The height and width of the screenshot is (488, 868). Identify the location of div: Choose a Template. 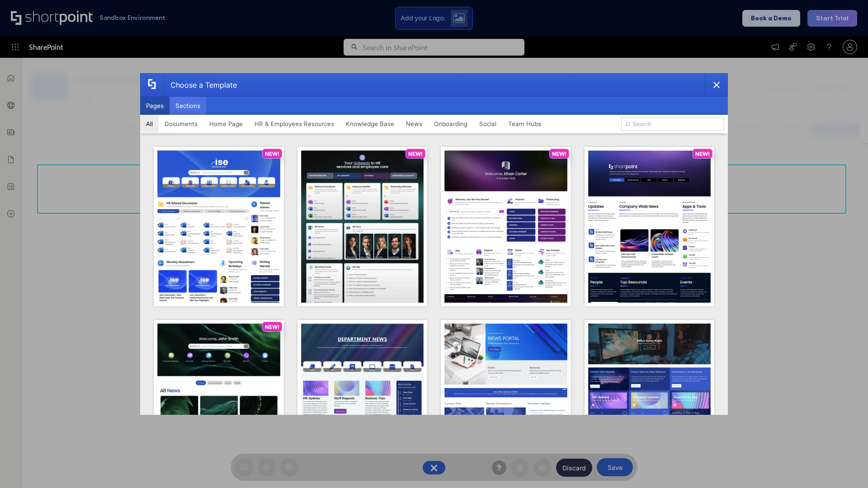
(200, 85).